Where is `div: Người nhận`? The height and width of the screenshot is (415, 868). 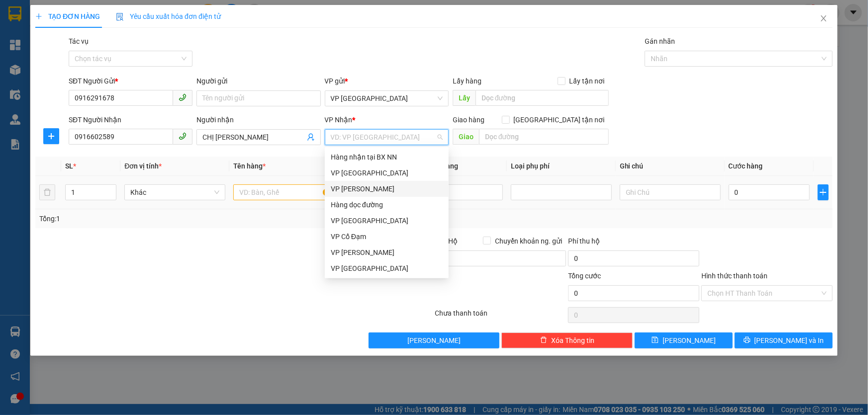 div: Người nhận is located at coordinates (258, 120).